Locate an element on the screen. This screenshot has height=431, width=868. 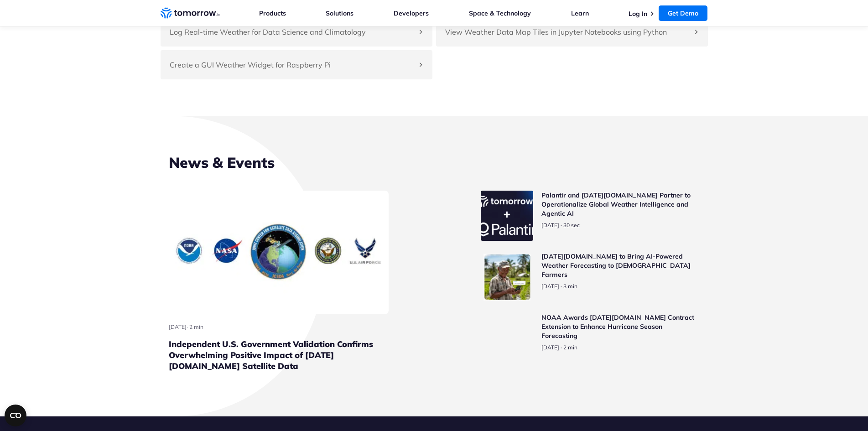
a: Read Independent U.S. Government Validation Confirms Overwhelming Positive Impact of Tomorrow.io ... is located at coordinates (278, 281).